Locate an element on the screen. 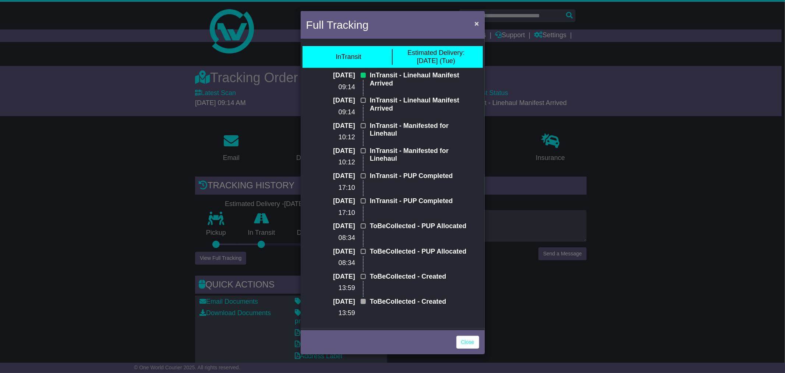 The height and width of the screenshot is (373, 785). a: Close is located at coordinates (468, 342).